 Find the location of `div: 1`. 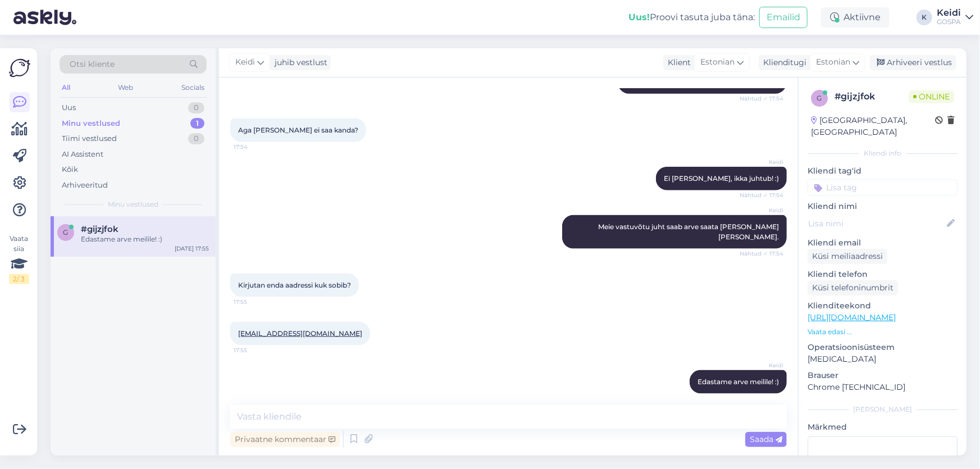

div: 1 is located at coordinates (197, 124).